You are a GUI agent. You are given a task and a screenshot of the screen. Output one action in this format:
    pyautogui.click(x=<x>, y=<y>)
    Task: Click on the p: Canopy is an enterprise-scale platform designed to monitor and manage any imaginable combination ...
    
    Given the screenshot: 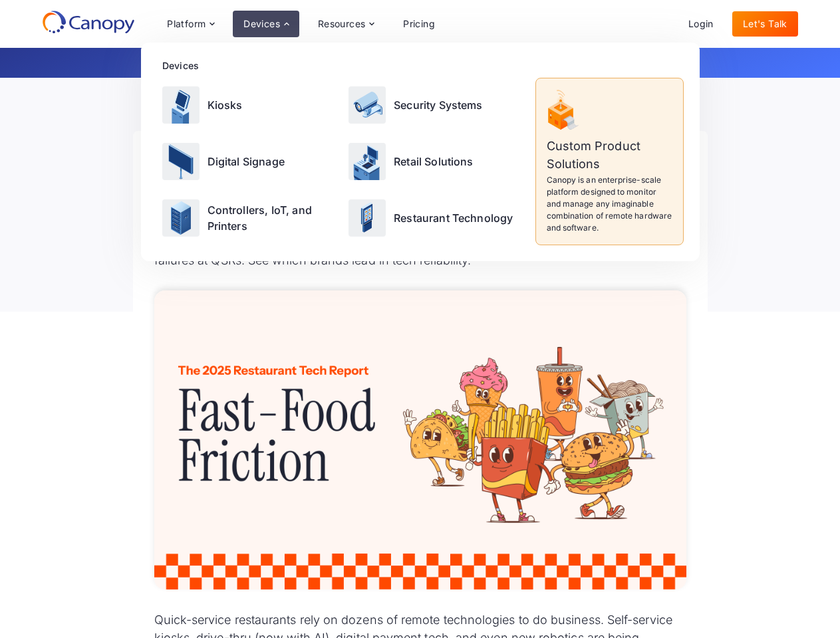 What is the action you would take?
    pyautogui.click(x=609, y=204)
    